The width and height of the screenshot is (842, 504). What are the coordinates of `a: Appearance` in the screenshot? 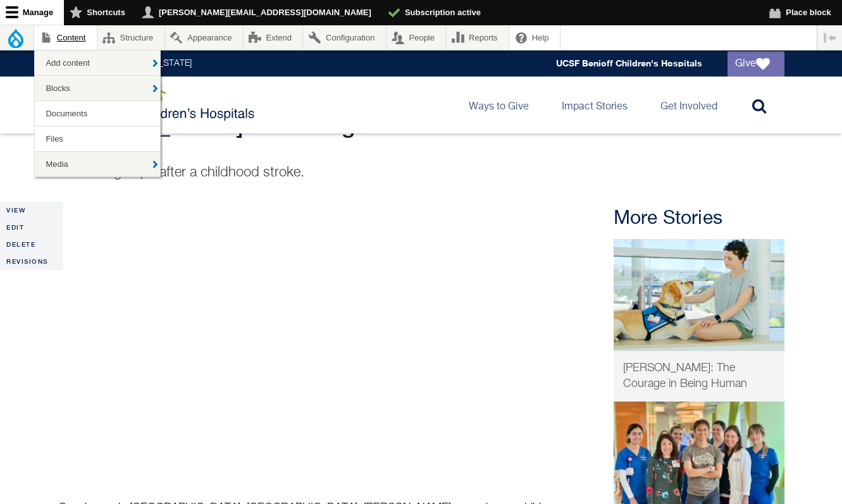 It's located at (204, 37).